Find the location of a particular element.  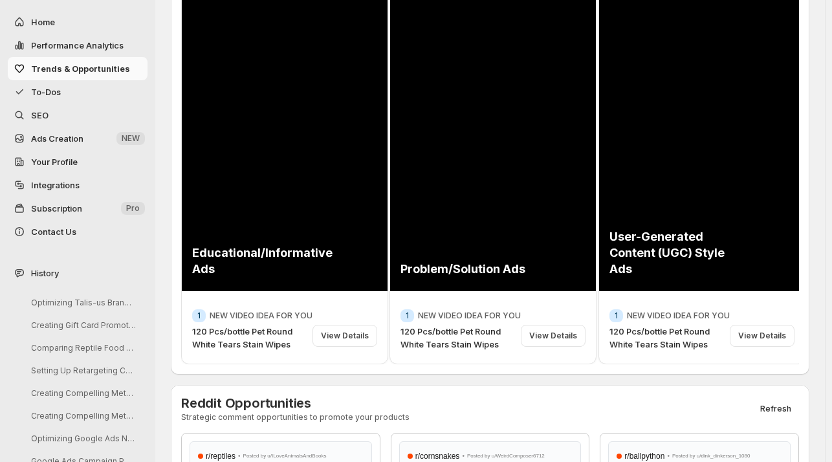

button: Performance Analytics is located at coordinates (78, 45).